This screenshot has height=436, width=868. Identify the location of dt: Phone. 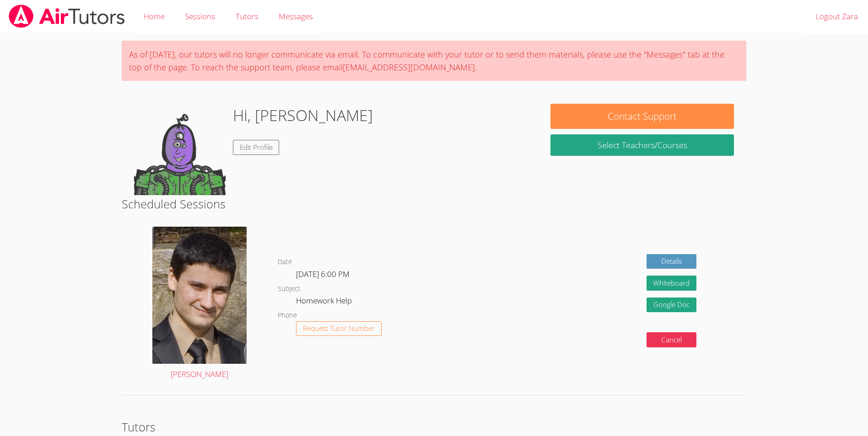
(287, 316).